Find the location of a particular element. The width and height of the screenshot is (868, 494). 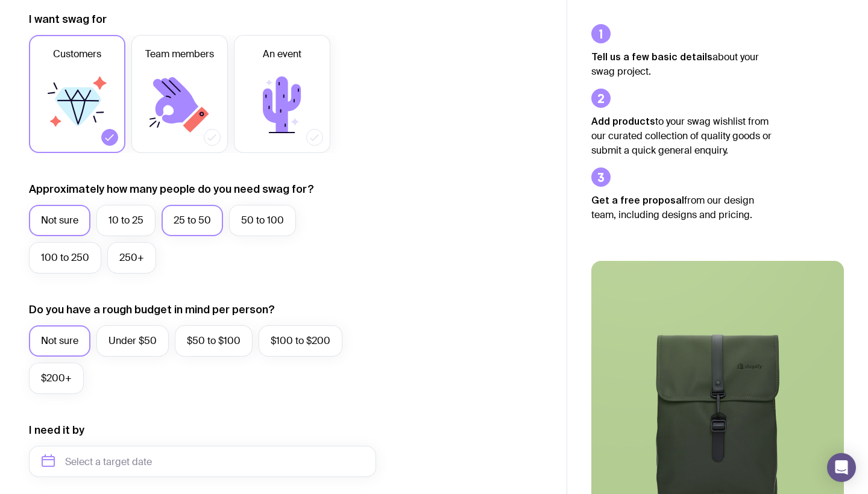

label: $200+ is located at coordinates (56, 379).